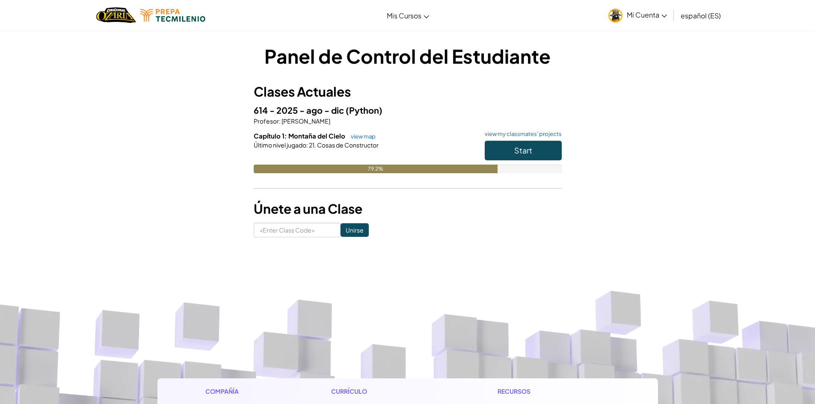  I want to click on input: <Enter Class Code>, so click(297, 230).